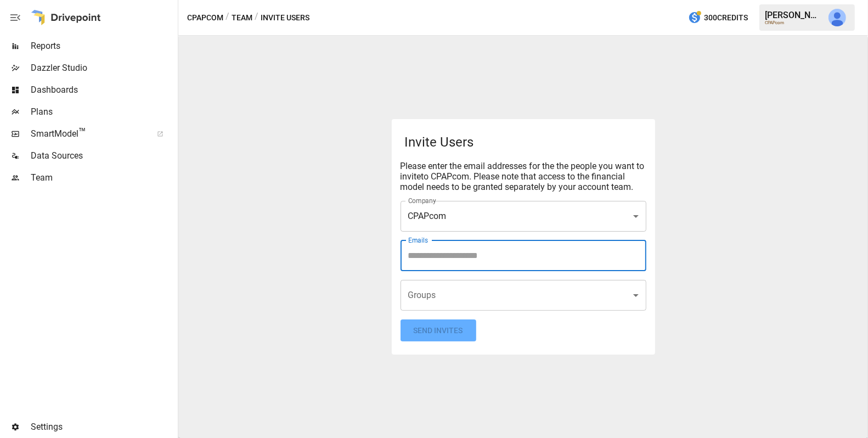  What do you see at coordinates (525, 142) in the screenshot?
I see `p: Invite Users` at bounding box center [525, 142].